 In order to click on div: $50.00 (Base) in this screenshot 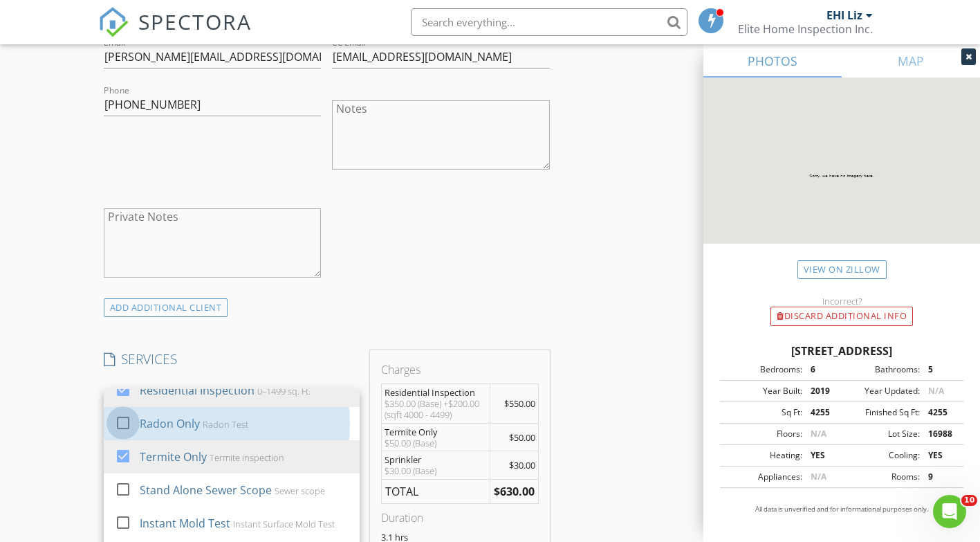, I will do `click(436, 443)`.